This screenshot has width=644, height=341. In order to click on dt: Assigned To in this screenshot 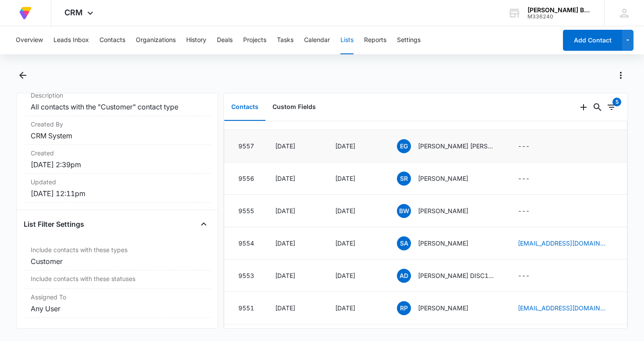, I will do `click(117, 297)`.